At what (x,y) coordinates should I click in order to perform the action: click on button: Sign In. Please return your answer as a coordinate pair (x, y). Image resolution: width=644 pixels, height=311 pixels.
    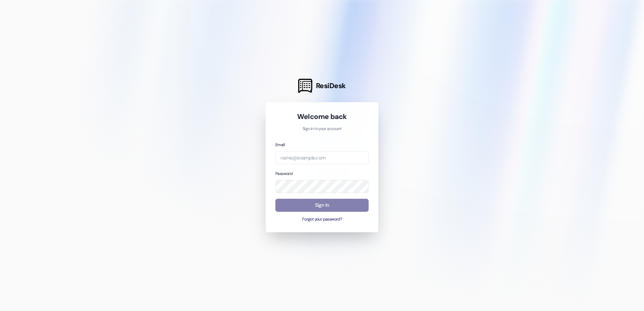
    Looking at the image, I should click on (322, 205).